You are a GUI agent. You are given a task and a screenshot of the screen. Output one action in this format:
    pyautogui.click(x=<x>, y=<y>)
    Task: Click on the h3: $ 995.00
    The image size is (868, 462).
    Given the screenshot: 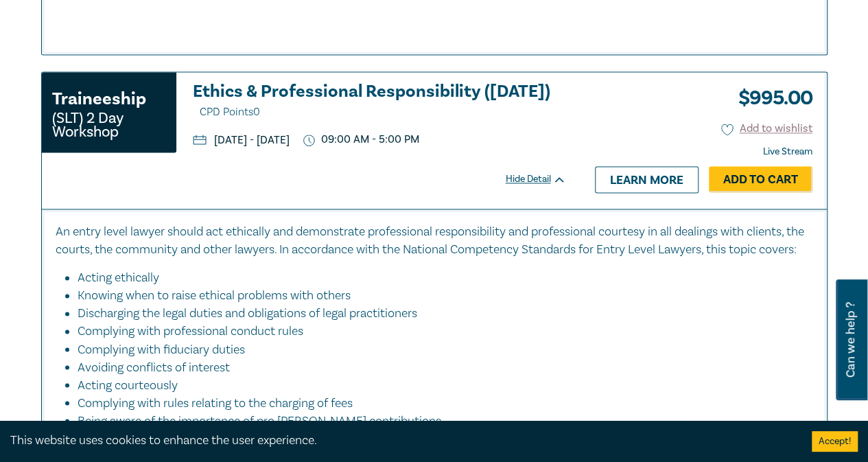 What is the action you would take?
    pyautogui.click(x=770, y=98)
    